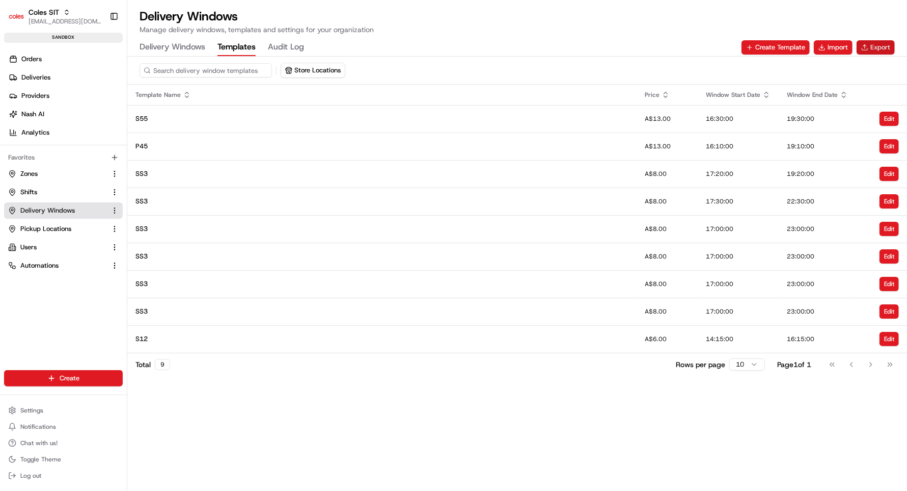  What do you see at coordinates (667, 339) in the screenshot?
I see `td: A$6.00` at bounding box center [667, 339].